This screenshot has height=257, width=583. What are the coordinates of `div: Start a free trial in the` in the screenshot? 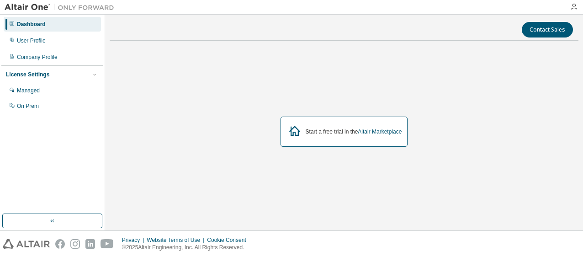 It's located at (353, 132).